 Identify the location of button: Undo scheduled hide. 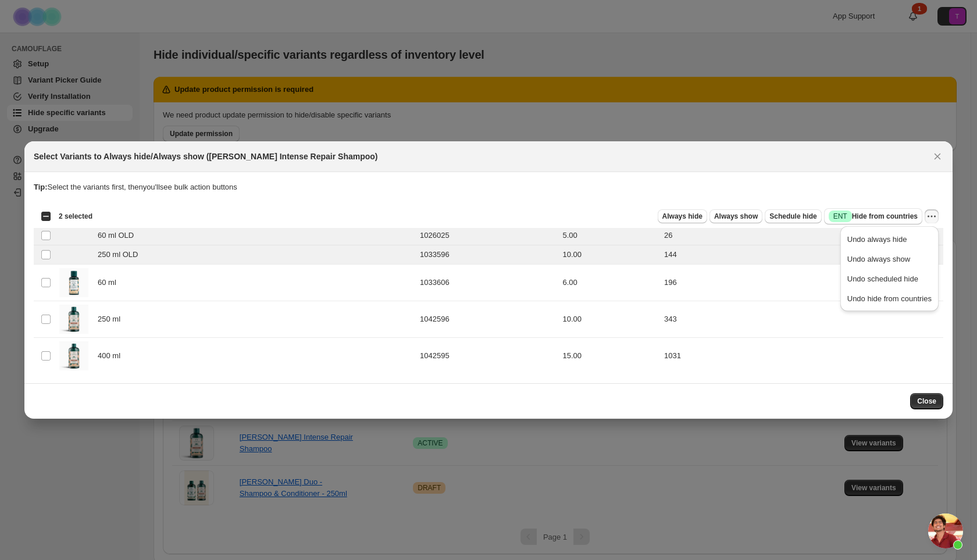
(889, 279).